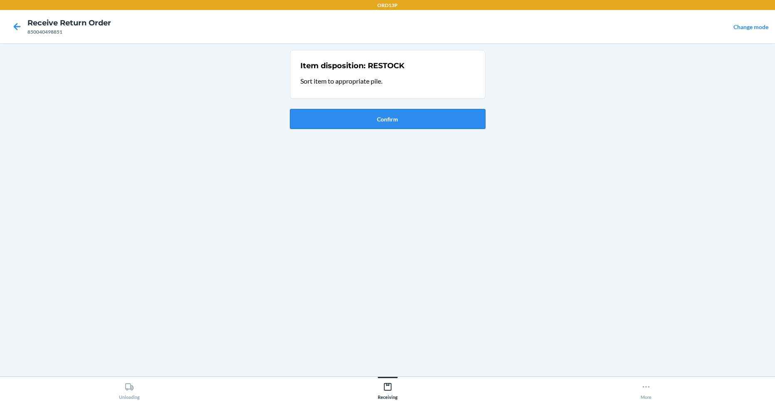  Describe the element at coordinates (646, 388) in the screenshot. I see `button: More` at that location.